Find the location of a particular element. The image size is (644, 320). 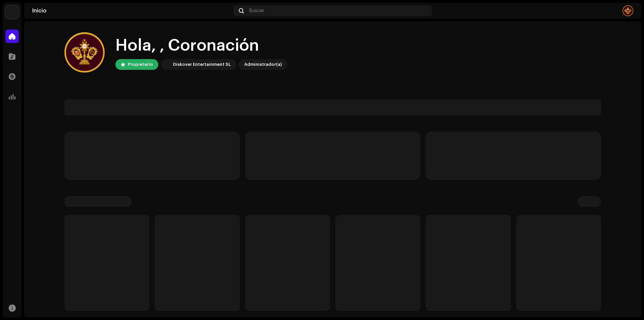

div: Propietario is located at coordinates (140, 64).